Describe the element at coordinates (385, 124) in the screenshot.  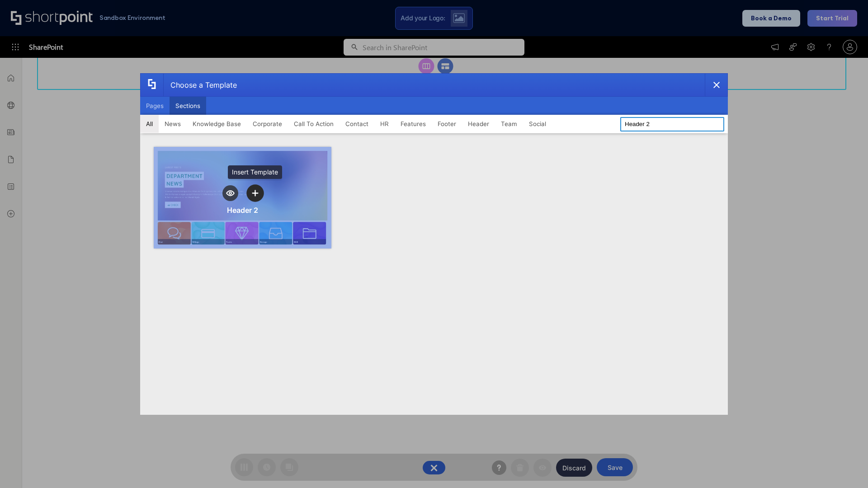
I see `button: HR` at that location.